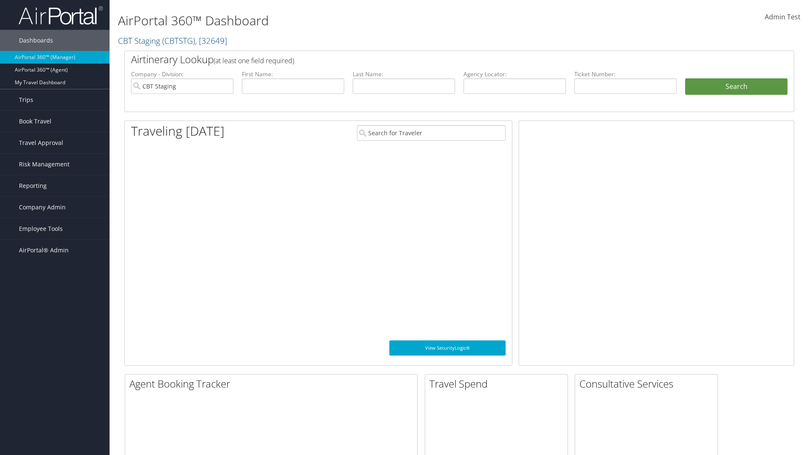 This screenshot has height=455, width=809. I want to click on label: Ticket Number:, so click(625, 74).